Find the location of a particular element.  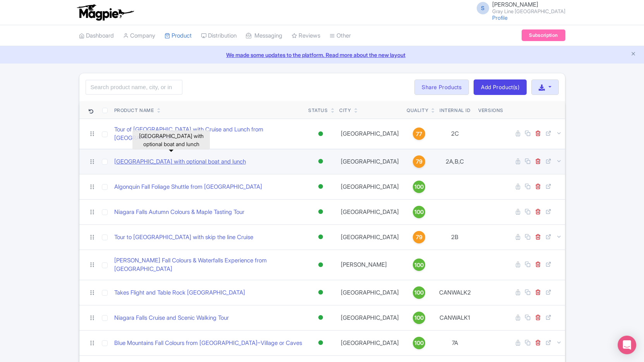

div: Product Name is located at coordinates (134, 111).